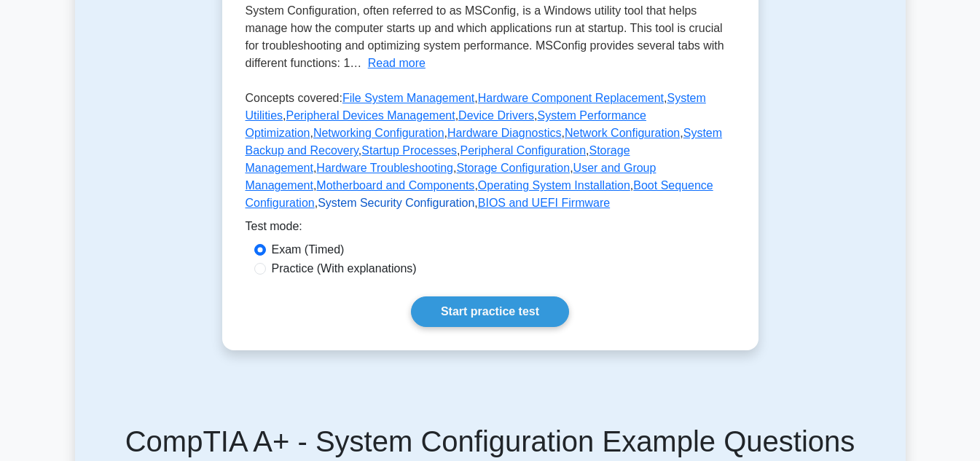 This screenshot has width=980, height=461. Describe the element at coordinates (451, 176) in the screenshot. I see `a: User and Group Management` at that location.